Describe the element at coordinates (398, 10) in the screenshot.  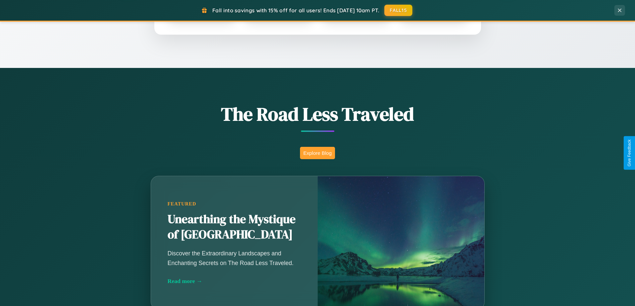
I see `button: FALL15` at that location.